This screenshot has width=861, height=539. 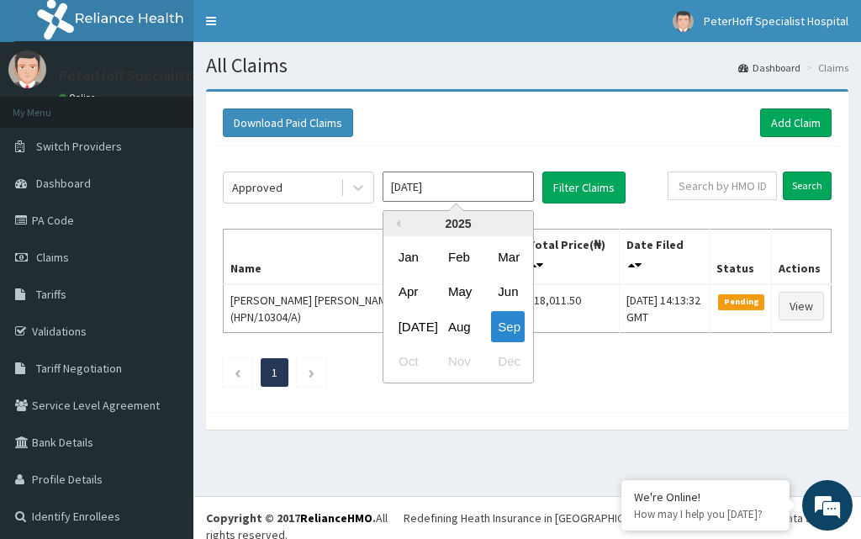 What do you see at coordinates (705, 497) in the screenshot?
I see `div: We're Online!` at bounding box center [705, 497].